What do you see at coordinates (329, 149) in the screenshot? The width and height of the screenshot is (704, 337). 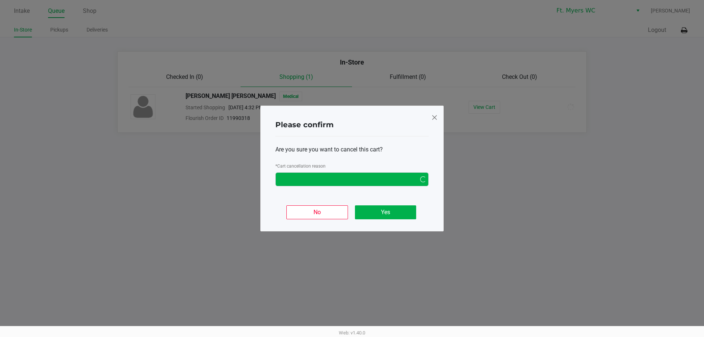 I see `span: Are you sure you want to cancel this cart?` at bounding box center [329, 149].